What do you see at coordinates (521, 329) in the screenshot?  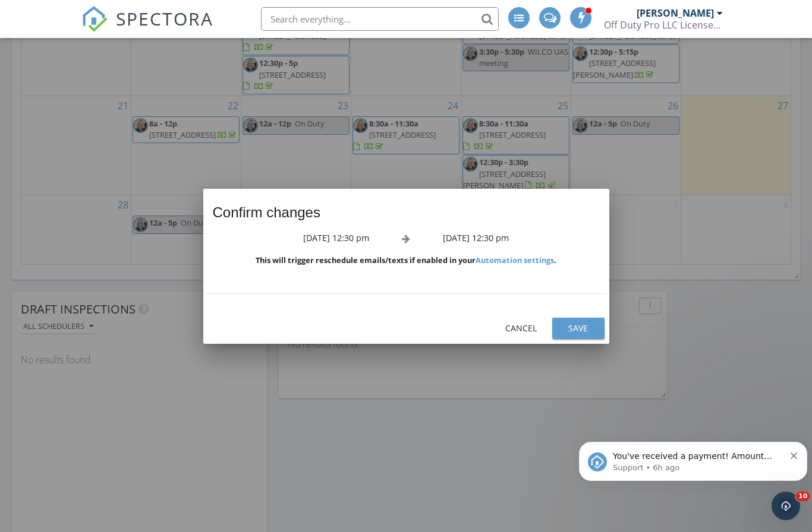 I see `button: Cancel` at bounding box center [521, 329].